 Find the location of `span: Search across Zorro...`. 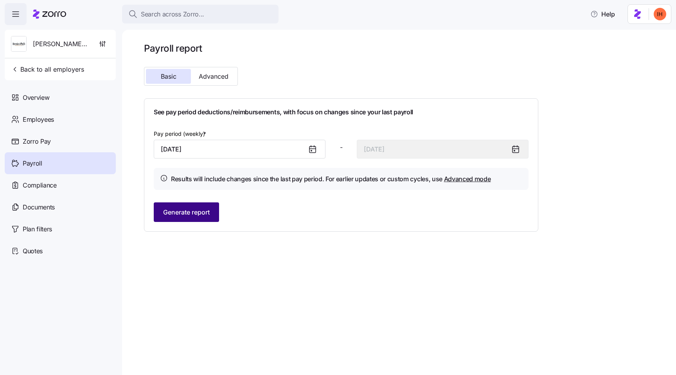

span: Search across Zorro... is located at coordinates (173, 14).